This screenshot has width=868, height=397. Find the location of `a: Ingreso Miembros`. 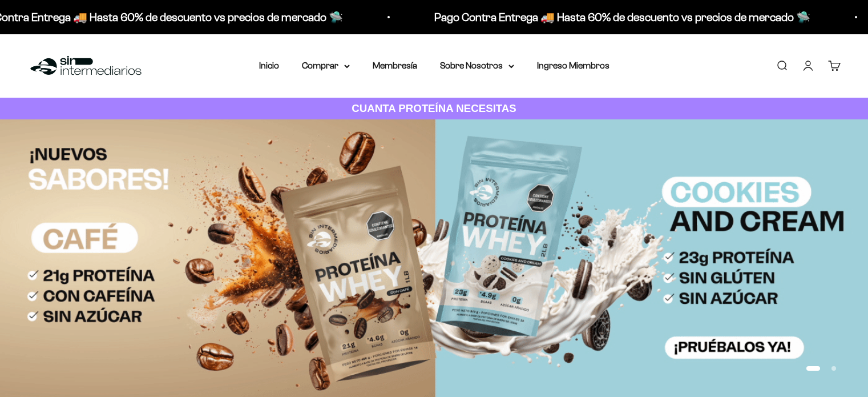

a: Ingreso Miembros is located at coordinates (574, 65).